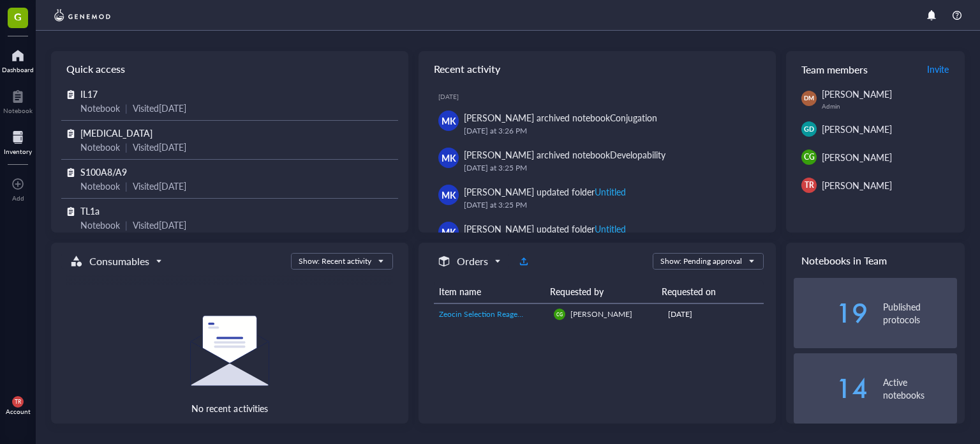 The width and height of the screenshot is (980, 444). Describe the element at coordinates (18, 411) in the screenshot. I see `div: Account` at that location.